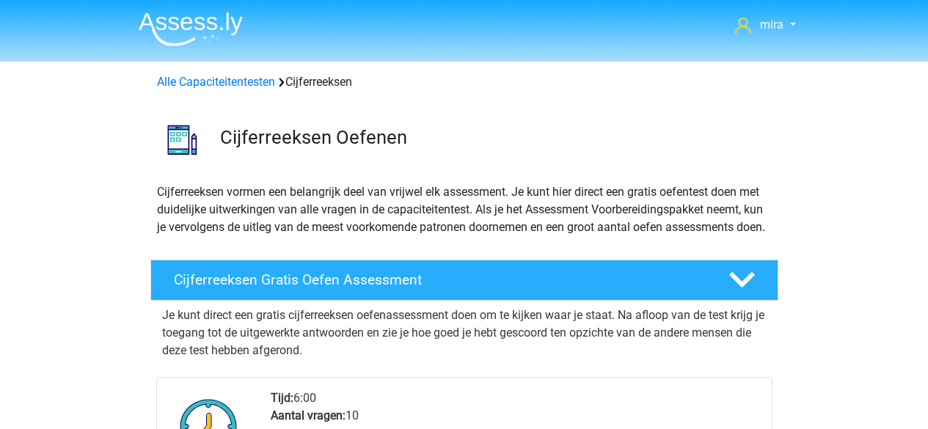 Image resolution: width=928 pixels, height=429 pixels. I want to click on div: Cijferreeksen, so click(464, 82).